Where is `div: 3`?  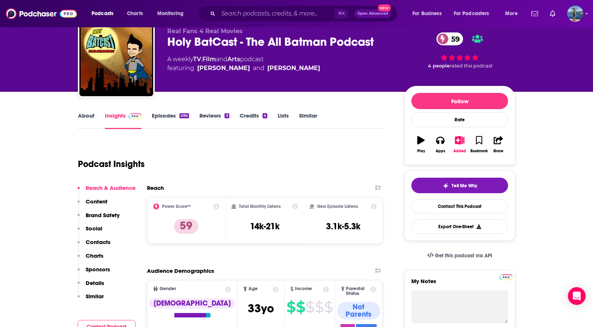 div: 3 is located at coordinates (227, 116).